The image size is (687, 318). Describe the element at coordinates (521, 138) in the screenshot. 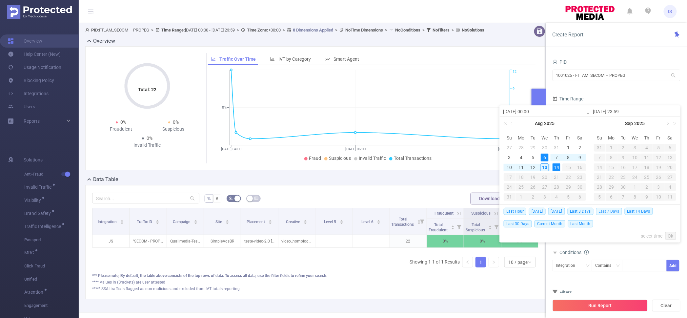

I see `span: Mo` at that location.